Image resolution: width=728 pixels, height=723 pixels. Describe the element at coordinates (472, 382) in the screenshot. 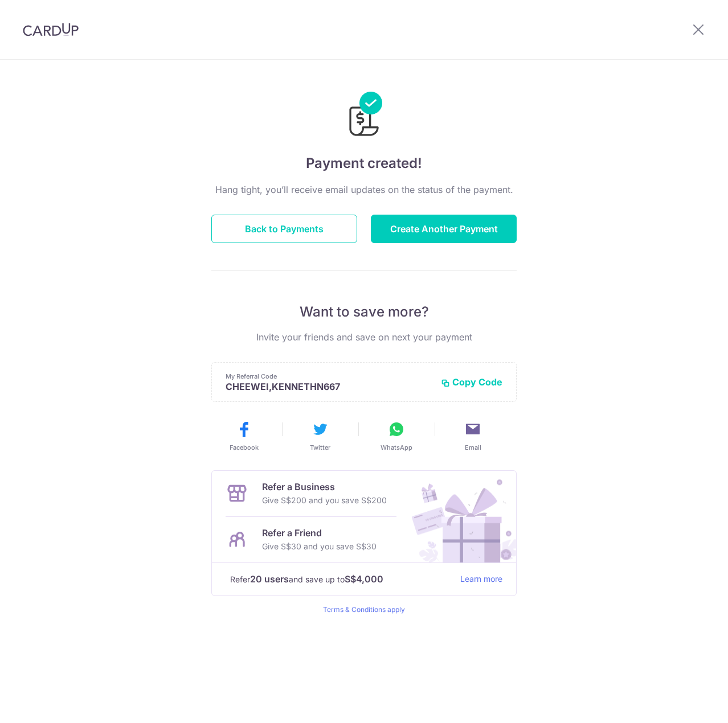

I see `button: Copy Code` at that location.